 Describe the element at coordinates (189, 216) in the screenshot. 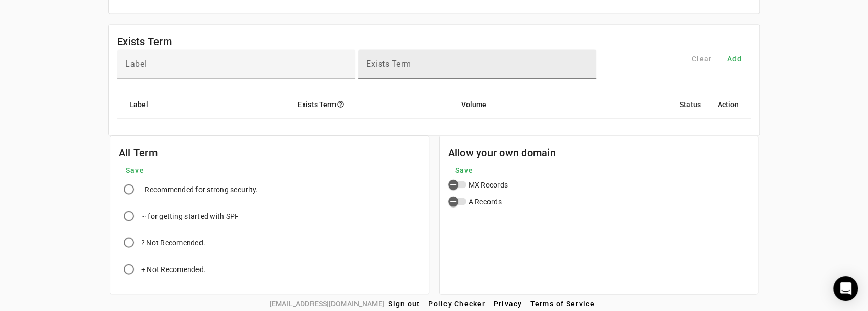

I see `label: ~ for getting started with SPF` at that location.